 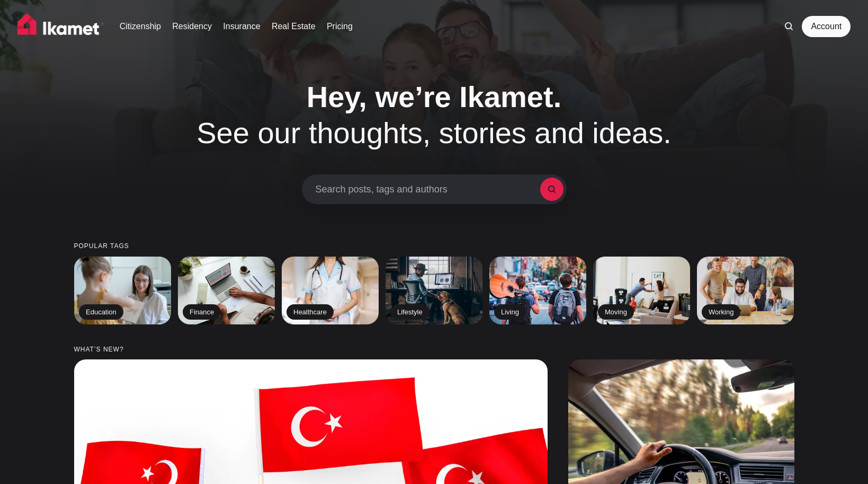 I want to click on small: What’s new?, so click(x=434, y=350).